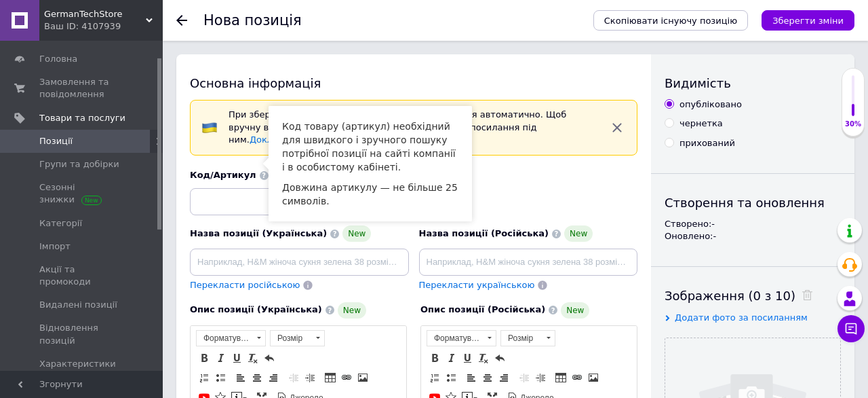 This screenshot has height=398, width=868. I want to click on img: :flag-ua:, so click(209, 127).